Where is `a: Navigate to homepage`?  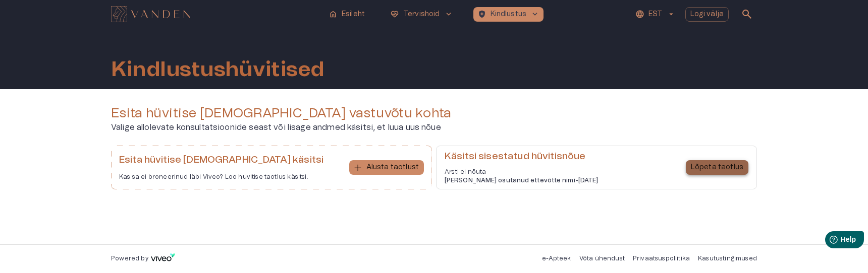
a: Navigate to homepage is located at coordinates (215, 14).